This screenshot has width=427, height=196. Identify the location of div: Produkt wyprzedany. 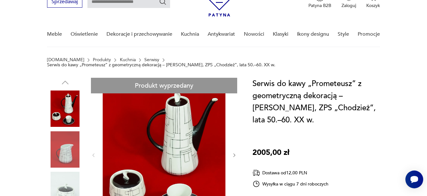
(164, 85).